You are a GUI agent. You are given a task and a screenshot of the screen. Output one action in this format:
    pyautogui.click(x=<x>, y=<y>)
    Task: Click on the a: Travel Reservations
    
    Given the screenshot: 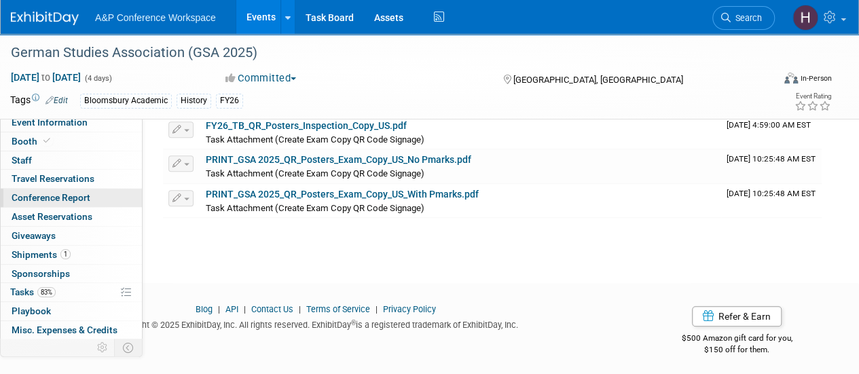 What is the action you would take?
    pyautogui.click(x=71, y=179)
    